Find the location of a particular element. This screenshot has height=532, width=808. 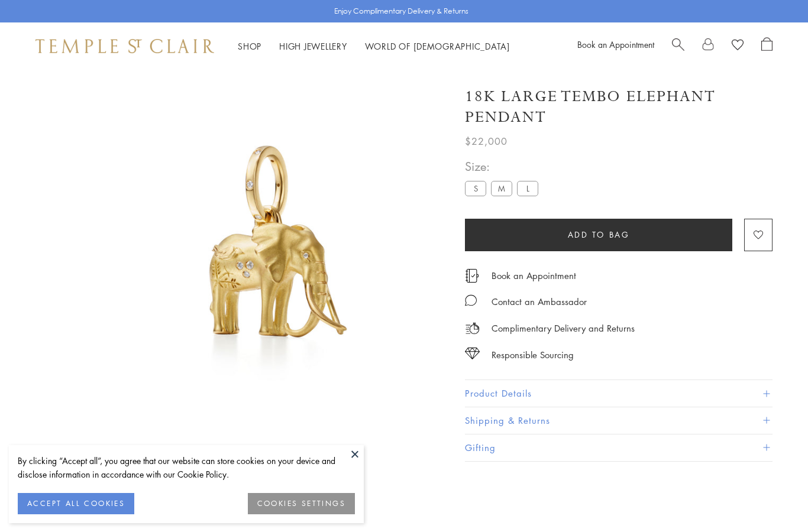

p: Complimentary Delivery and Returns is located at coordinates (563, 328).